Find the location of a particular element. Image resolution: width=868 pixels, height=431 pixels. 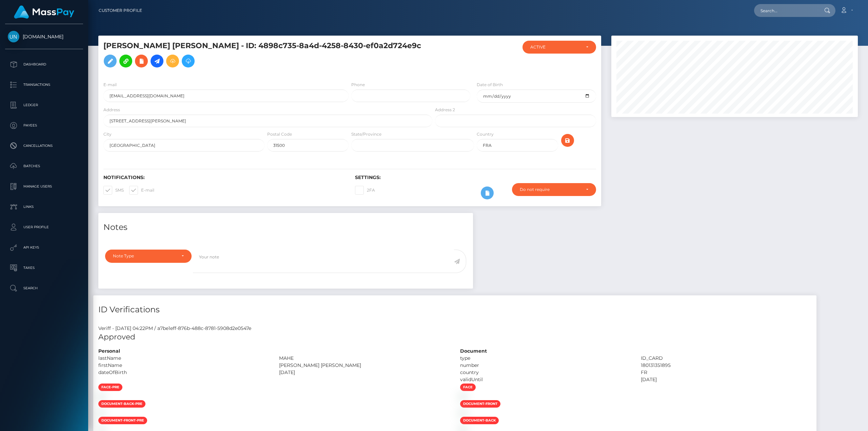

div: MAHE is located at coordinates (364, 358).